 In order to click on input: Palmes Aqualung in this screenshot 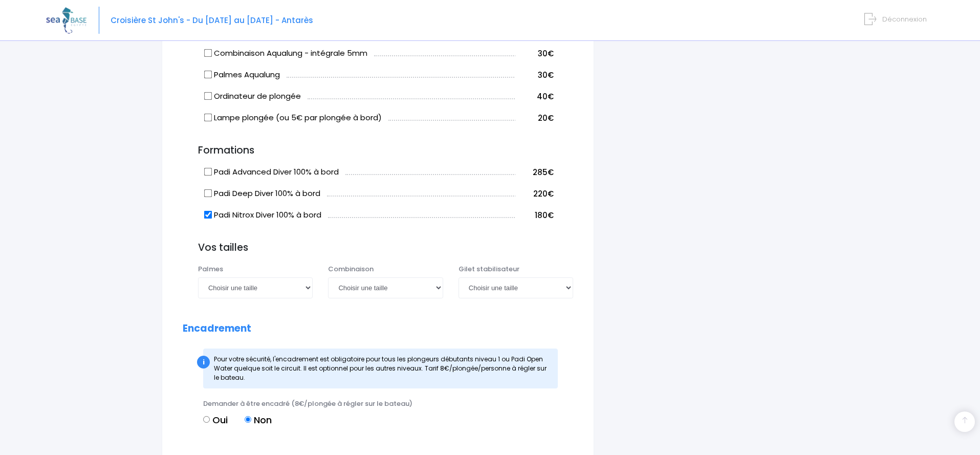, I will do `click(208, 75)`.